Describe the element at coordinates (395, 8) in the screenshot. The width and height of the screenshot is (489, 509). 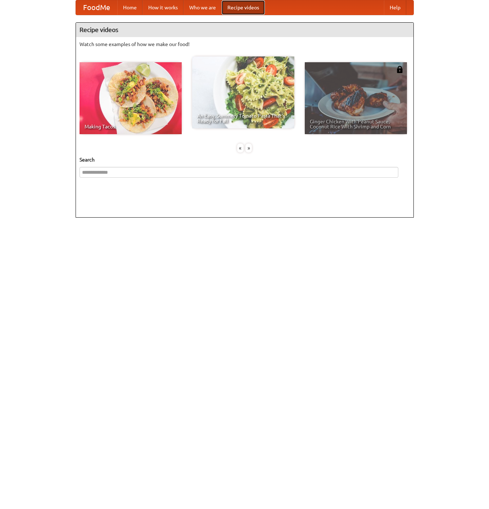
I see `a: Help` at that location.